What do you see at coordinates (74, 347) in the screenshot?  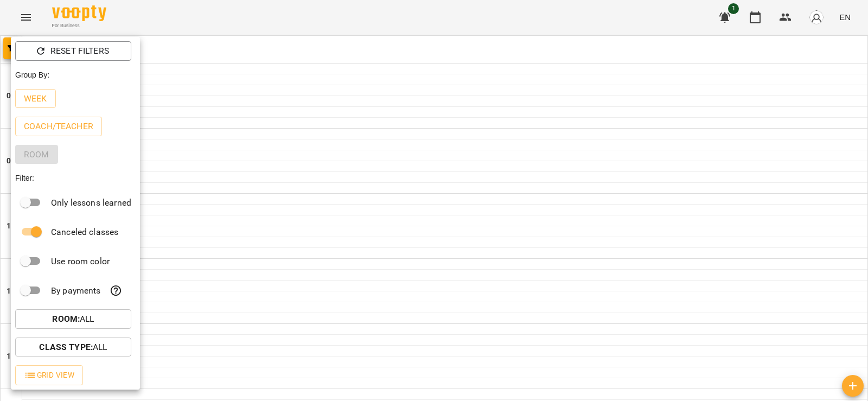 I see `button: Class Type:All` at bounding box center [74, 347].